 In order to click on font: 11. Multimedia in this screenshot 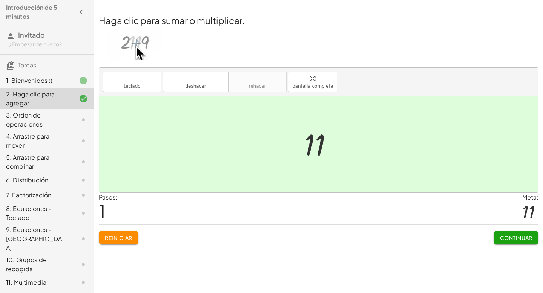, I will do `click(26, 282)`.